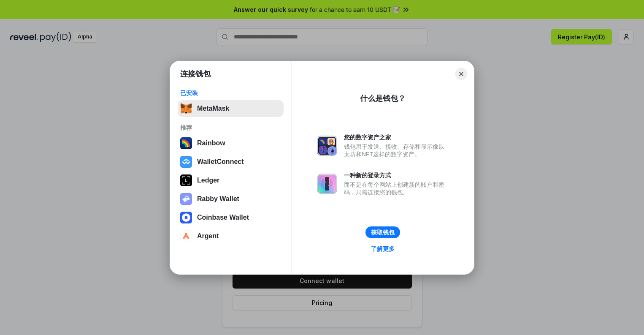  I want to click on div: 推荐, so click(231, 128).